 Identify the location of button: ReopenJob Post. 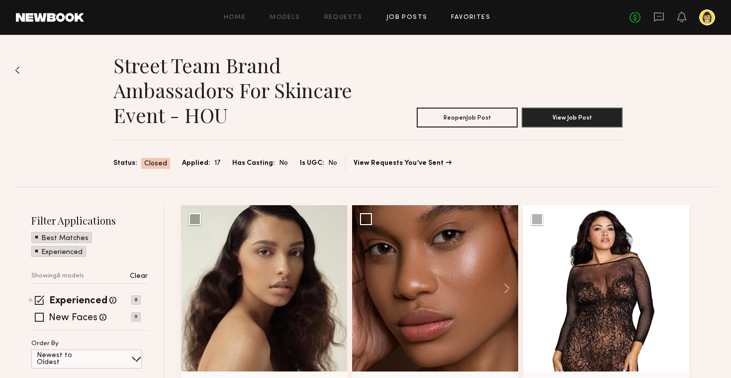
(467, 117).